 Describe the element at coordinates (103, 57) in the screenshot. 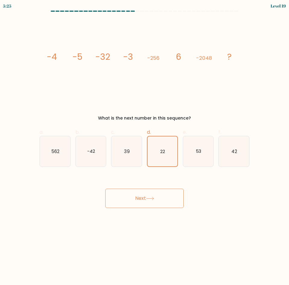

I see `tspan: -32` at that location.